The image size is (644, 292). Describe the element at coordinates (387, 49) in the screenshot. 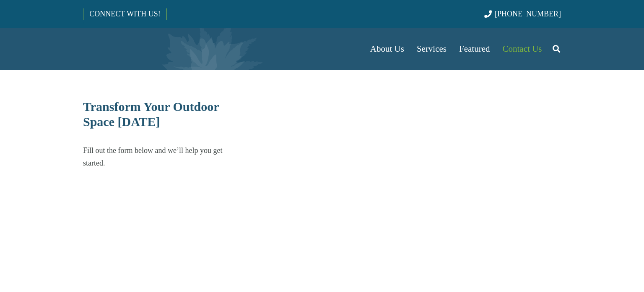

I see `span: About Us` at that location.